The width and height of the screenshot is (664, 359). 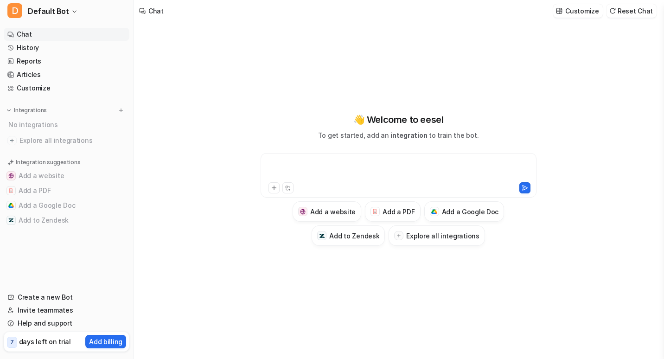 What do you see at coordinates (66, 34) in the screenshot?
I see `a: Chat` at bounding box center [66, 34].